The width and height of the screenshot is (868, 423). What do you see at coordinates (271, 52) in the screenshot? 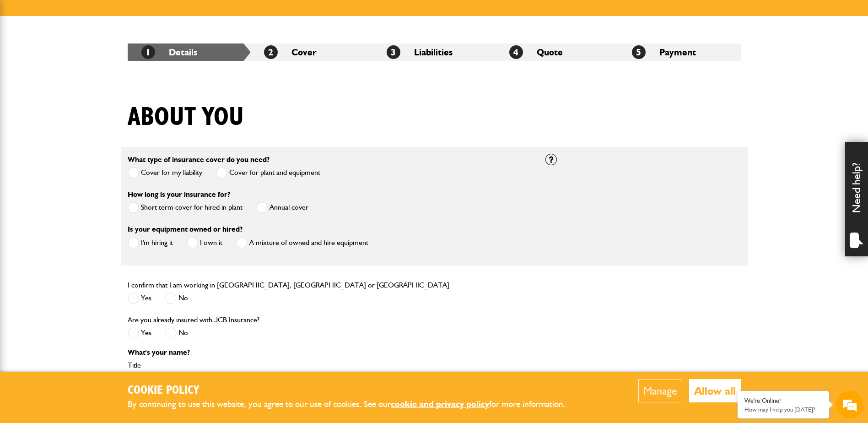
I see `span: 2` at bounding box center [271, 52].